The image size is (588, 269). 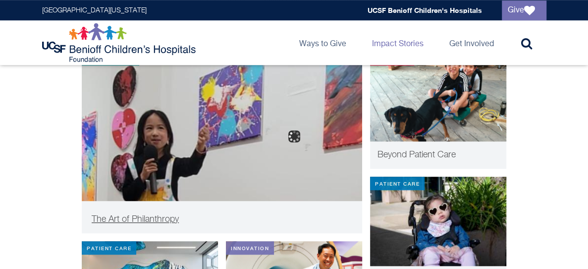 I want to click on a: Ways to Give, so click(x=323, y=43).